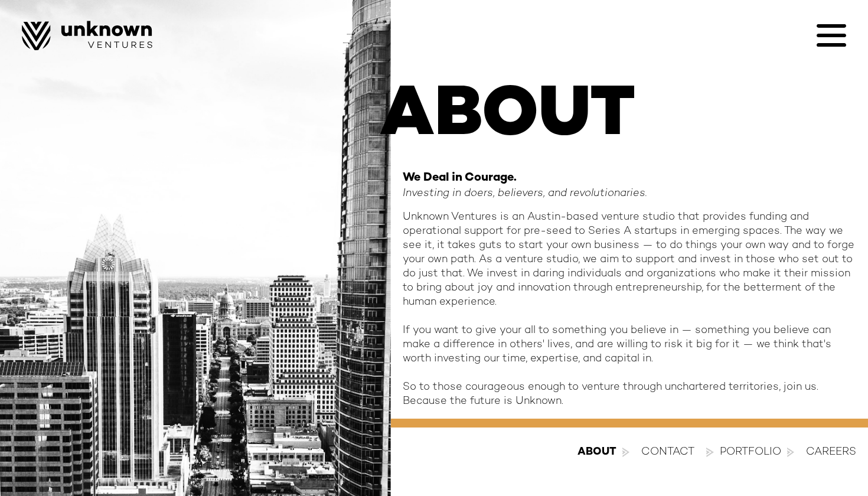  I want to click on a: contact, so click(668, 452).